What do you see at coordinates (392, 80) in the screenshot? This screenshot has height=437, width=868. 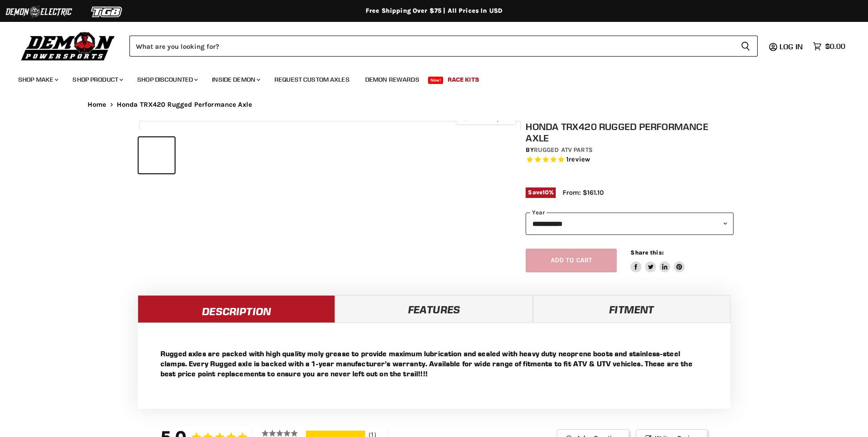 I see `a: Demon Rewards` at bounding box center [392, 80].